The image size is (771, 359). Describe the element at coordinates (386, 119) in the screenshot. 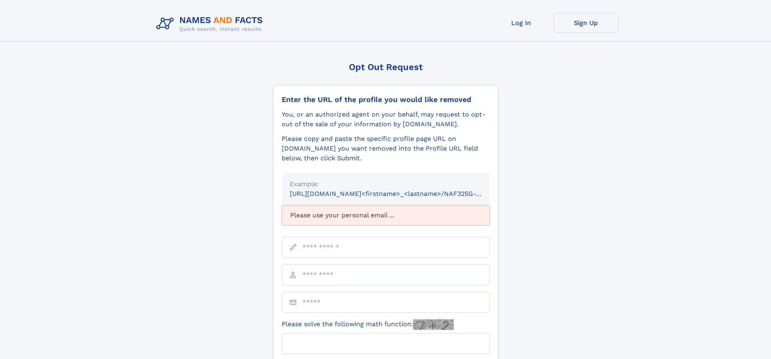

I see `div: You, or an authorized agent on your behalf, may request to opt-out of the sale of your informatio...` at that location.